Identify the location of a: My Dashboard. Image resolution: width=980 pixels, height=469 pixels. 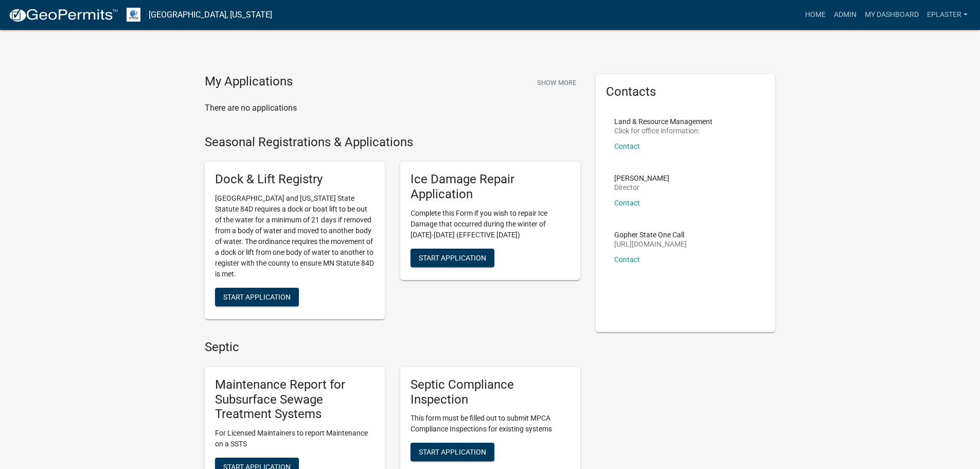
(892, 15).